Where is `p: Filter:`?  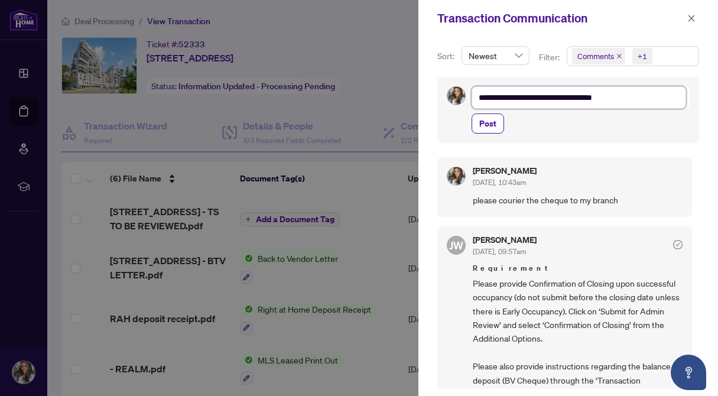 p: Filter: is located at coordinates (550, 57).